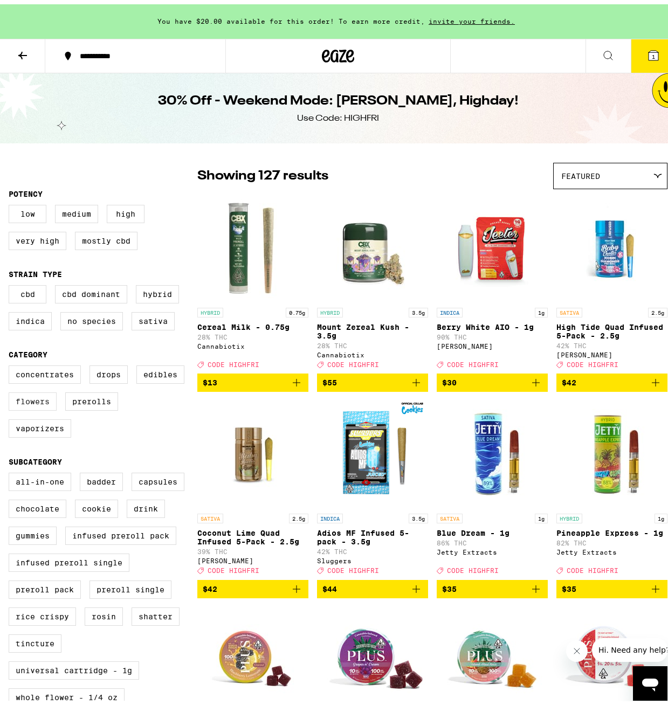 This screenshot has width=668, height=705. Describe the element at coordinates (653, 52) in the screenshot. I see `span: 1` at that location.